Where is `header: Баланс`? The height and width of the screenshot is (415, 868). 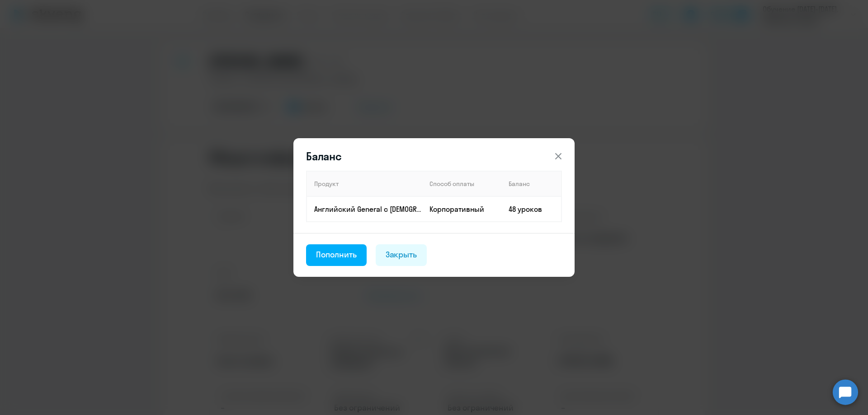
header: Баланс is located at coordinates (434, 156).